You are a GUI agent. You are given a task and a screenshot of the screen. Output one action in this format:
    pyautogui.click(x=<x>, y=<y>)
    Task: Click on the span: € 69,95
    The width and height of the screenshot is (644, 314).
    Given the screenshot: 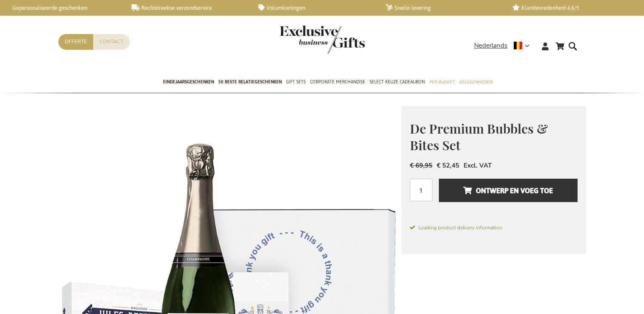 What is the action you would take?
    pyautogui.click(x=421, y=166)
    